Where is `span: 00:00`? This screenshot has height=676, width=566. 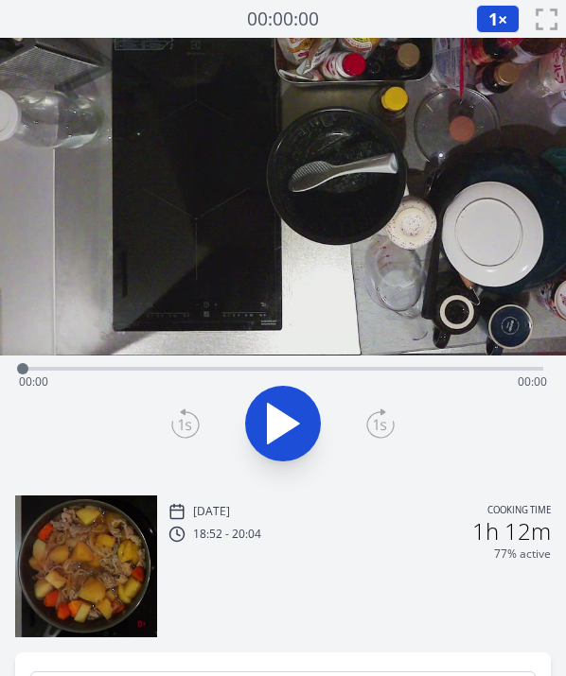 span: 00:00 is located at coordinates (531, 381).